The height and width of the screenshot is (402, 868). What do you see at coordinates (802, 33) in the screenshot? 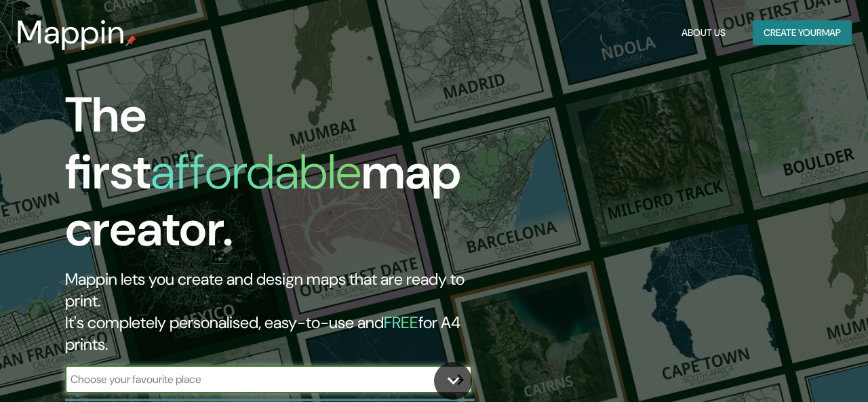
I see `button: Create yourmap` at bounding box center [802, 33].